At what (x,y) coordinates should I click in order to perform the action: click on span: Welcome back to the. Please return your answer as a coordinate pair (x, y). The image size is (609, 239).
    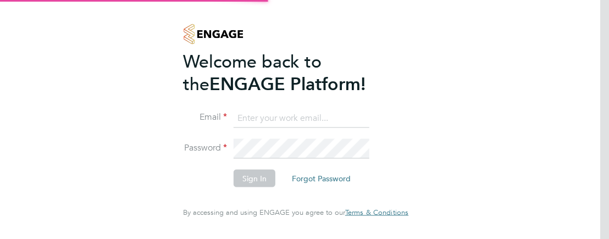
    Looking at the image, I should click on (252, 72).